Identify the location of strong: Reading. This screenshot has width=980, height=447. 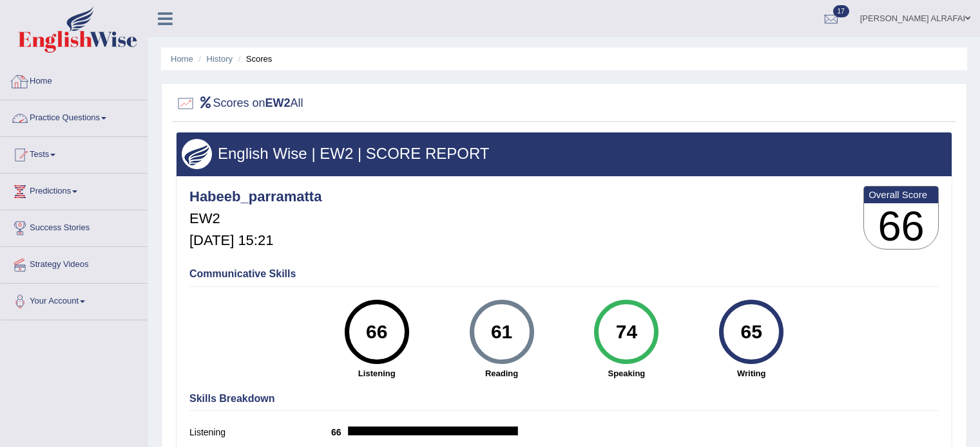
(502, 373).